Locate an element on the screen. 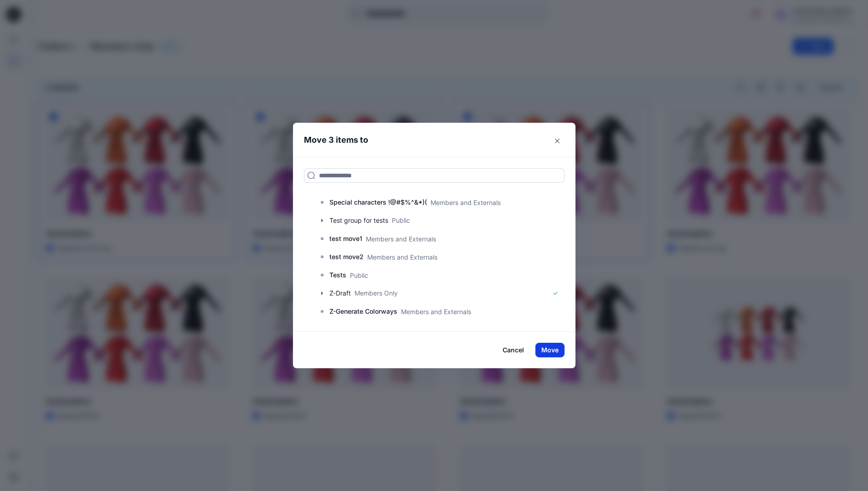 The image size is (868, 491). p: test move1 is located at coordinates (345, 239).